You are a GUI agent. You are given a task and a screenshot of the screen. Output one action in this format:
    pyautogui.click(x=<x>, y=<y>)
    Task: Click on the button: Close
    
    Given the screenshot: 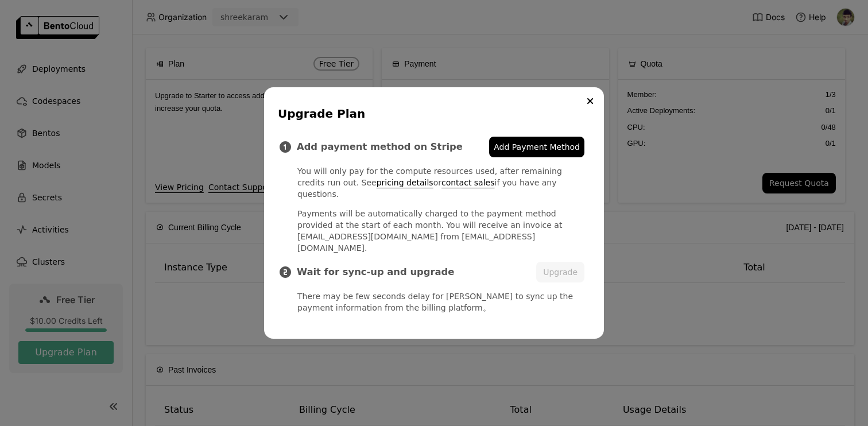 What is the action you would take?
    pyautogui.click(x=590, y=101)
    